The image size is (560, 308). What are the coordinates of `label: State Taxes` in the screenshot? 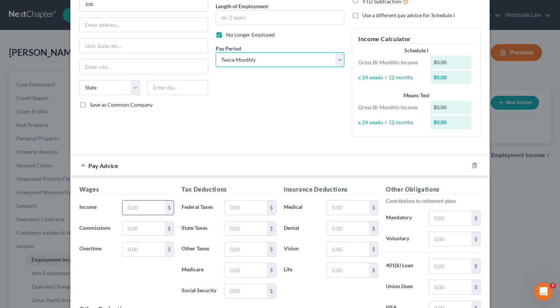 It's located at (199, 229).